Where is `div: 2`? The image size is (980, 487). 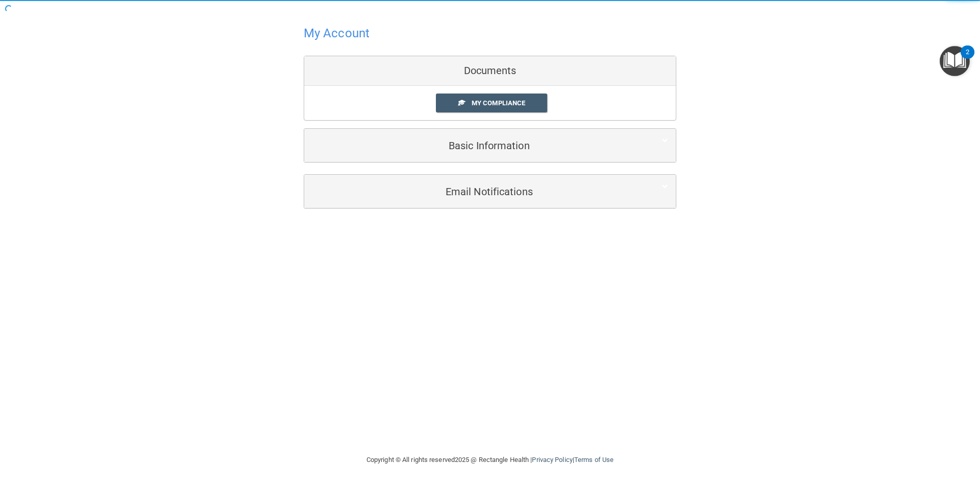
div: 2 is located at coordinates (967, 58).